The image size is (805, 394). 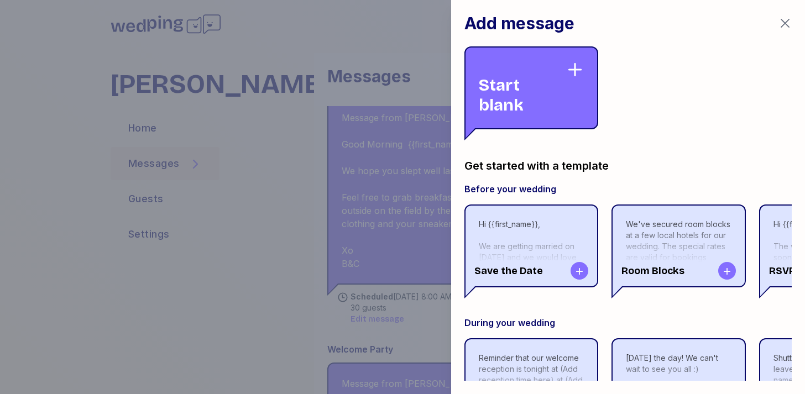 What do you see at coordinates (628, 323) in the screenshot?
I see `div: During your wedding` at bounding box center [628, 323].